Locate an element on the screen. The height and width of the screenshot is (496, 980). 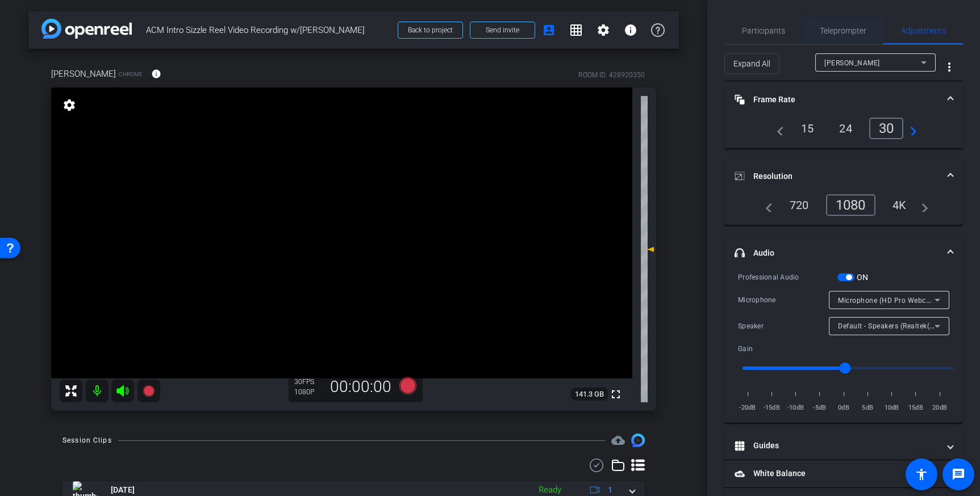
label: ON is located at coordinates (861, 277).